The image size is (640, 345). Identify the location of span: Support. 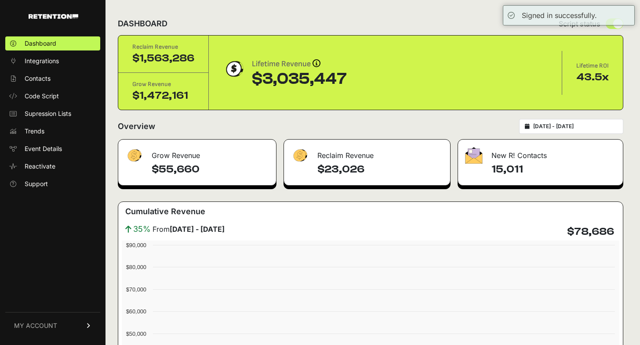
(36, 184).